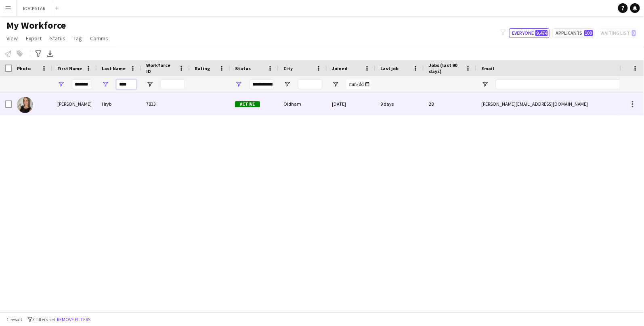 This screenshot has height=326, width=644. I want to click on app-action-btn: Advanced filters, so click(38, 54).